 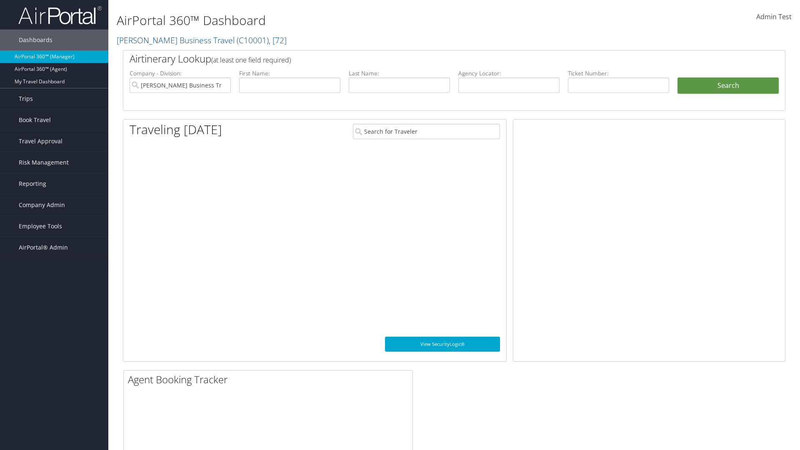 I want to click on span: Trips, so click(x=26, y=99).